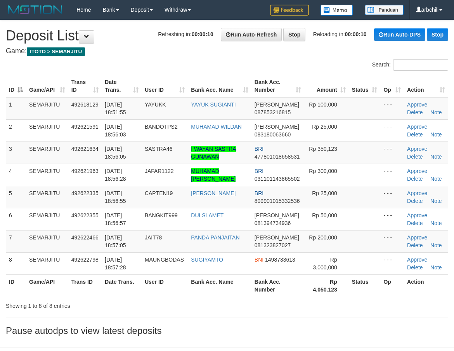 The height and width of the screenshot is (351, 454). Describe the element at coordinates (410, 65) in the screenshot. I see `label: Search:` at that location.